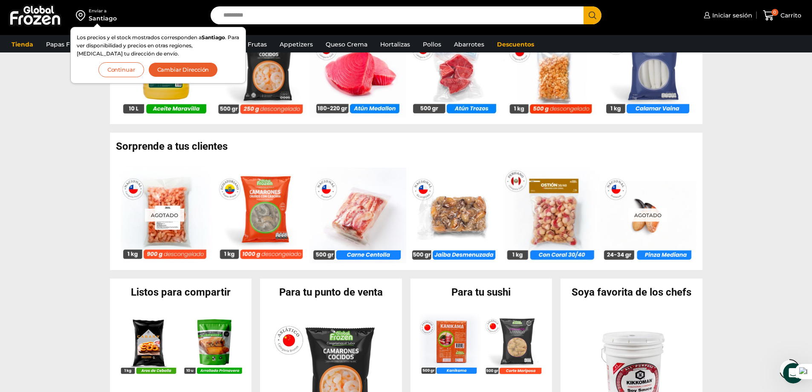  What do you see at coordinates (631, 292) in the screenshot?
I see `h2: Soya favorita de los chefs` at bounding box center [631, 292].